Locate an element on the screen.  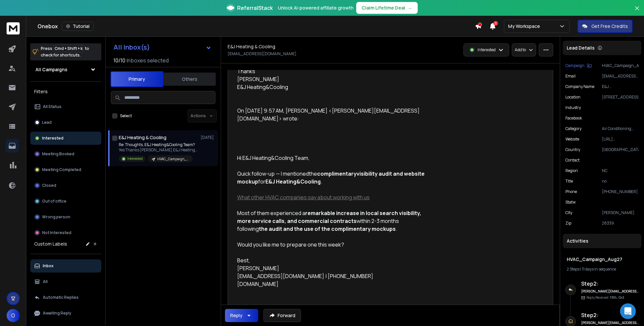
p: Get Free Credits is located at coordinates (609, 27).